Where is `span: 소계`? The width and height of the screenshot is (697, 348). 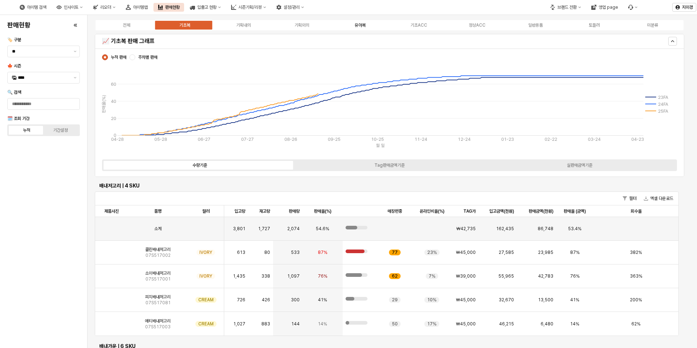
span: 소계 is located at coordinates (158, 229).